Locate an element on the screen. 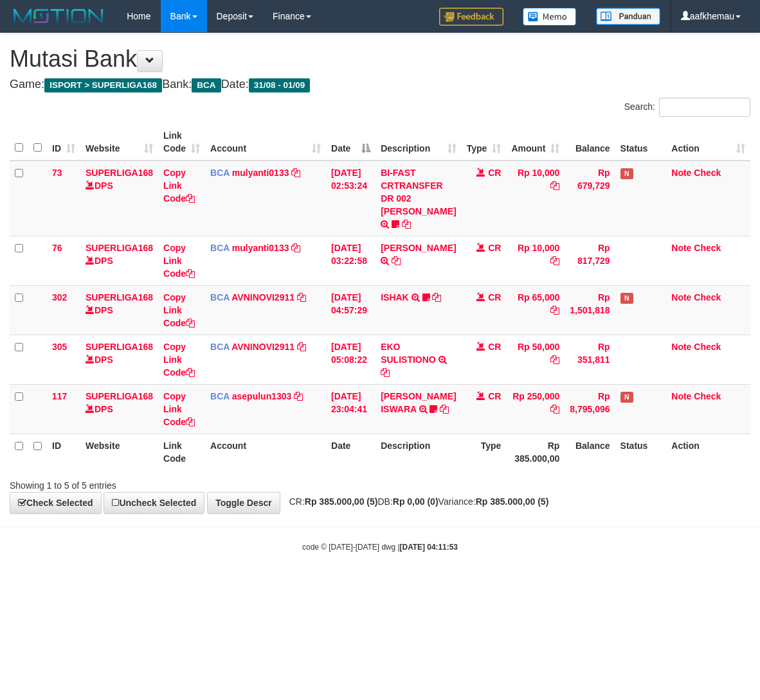  th: Date is located at coordinates (351, 452).